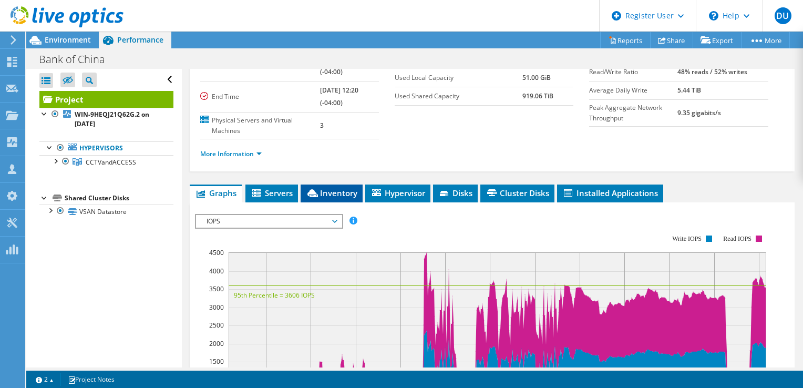 The width and height of the screenshot is (803, 388). Describe the element at coordinates (217, 325) in the screenshot. I see `text: 2500` at that location.